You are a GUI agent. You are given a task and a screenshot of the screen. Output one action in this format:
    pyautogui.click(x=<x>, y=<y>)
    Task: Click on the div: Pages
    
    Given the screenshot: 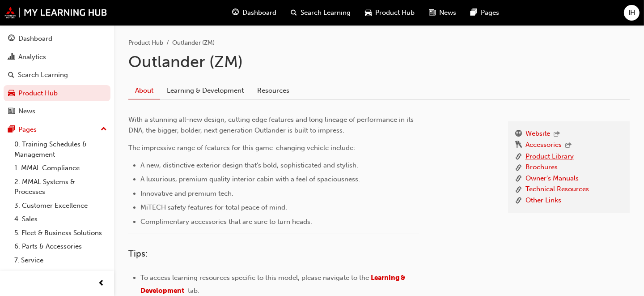 What is the action you would take?
    pyautogui.click(x=27, y=129)
    